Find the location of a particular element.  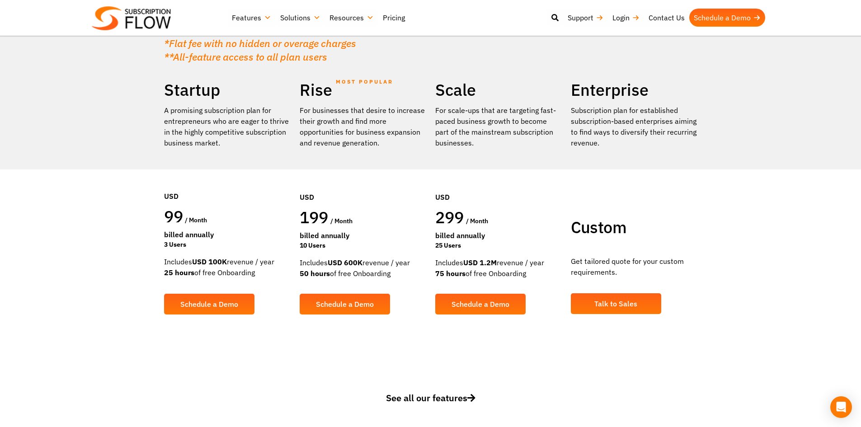

strong: USD 1.2M is located at coordinates (480, 263).